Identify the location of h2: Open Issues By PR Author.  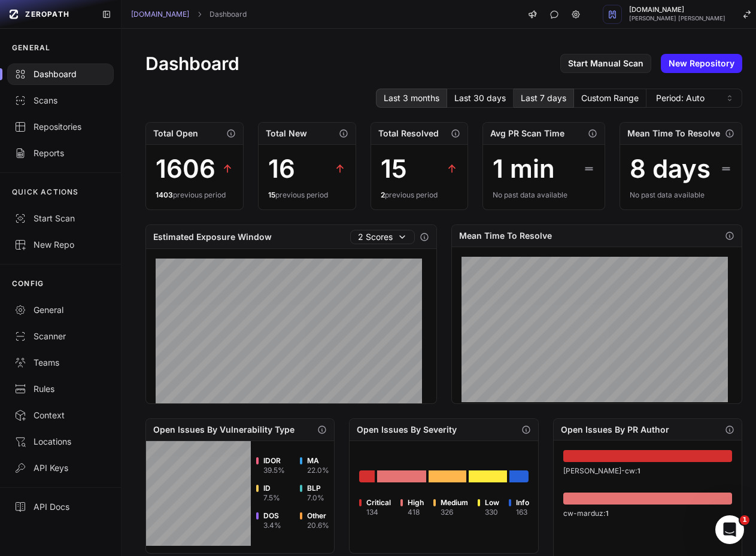
(615, 430).